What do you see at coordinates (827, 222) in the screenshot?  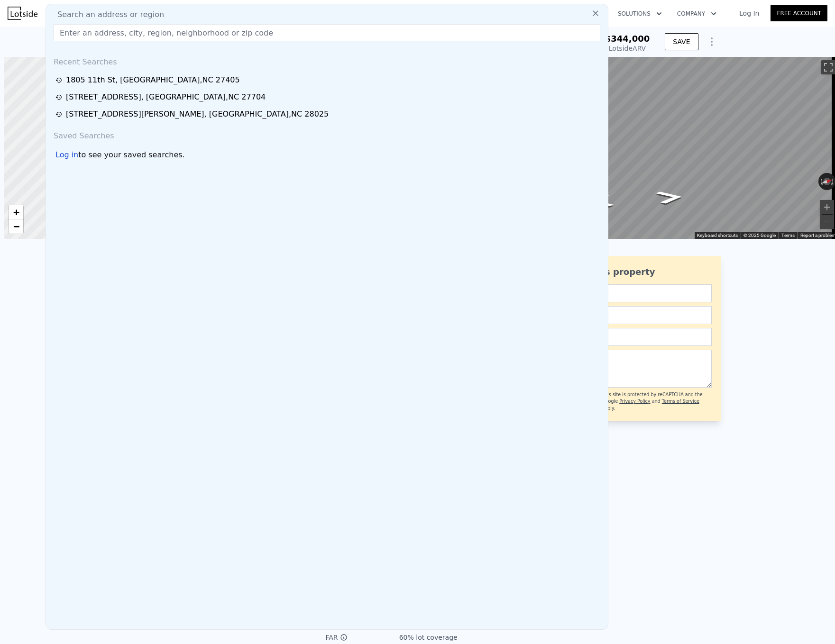 I see `button: Zoom out` at bounding box center [827, 222].